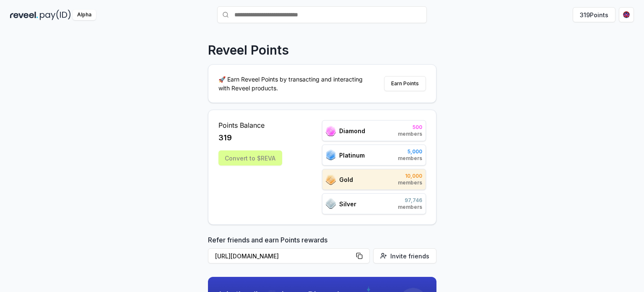 Image resolution: width=644 pixels, height=292 pixels. What do you see at coordinates (248, 50) in the screenshot?
I see `p: Reveel Points` at bounding box center [248, 50].